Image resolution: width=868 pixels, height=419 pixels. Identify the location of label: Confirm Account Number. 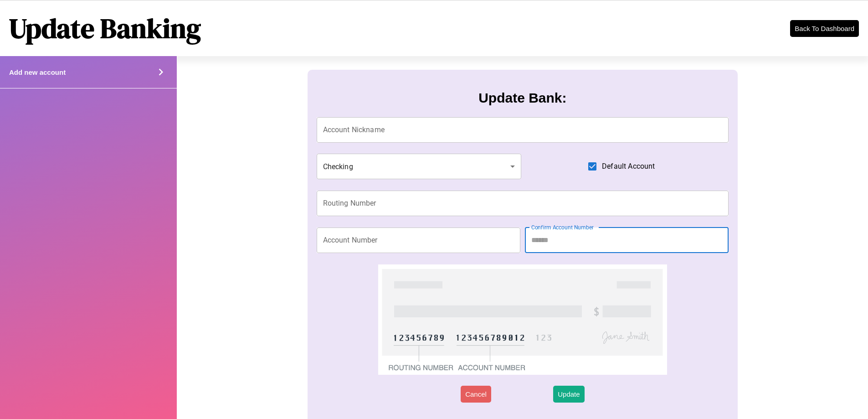
(562, 227).